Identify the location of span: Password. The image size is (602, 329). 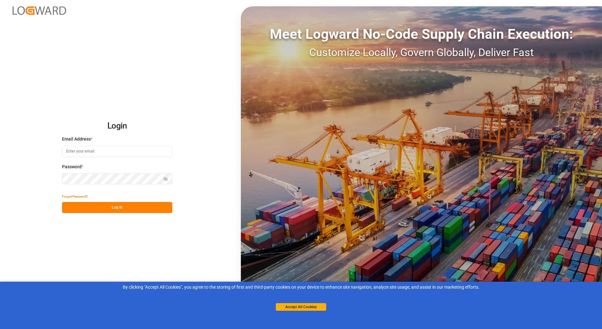
(72, 167).